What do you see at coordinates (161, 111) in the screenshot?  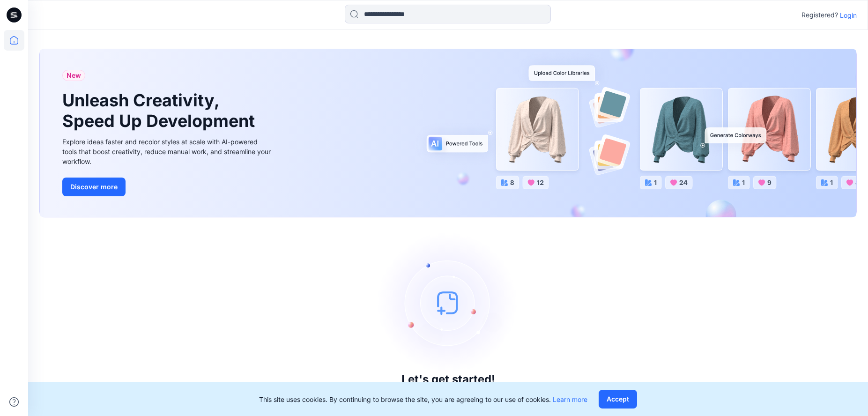 I see `h1: Unleash Creativity, Speed Up Development` at bounding box center [161, 111].